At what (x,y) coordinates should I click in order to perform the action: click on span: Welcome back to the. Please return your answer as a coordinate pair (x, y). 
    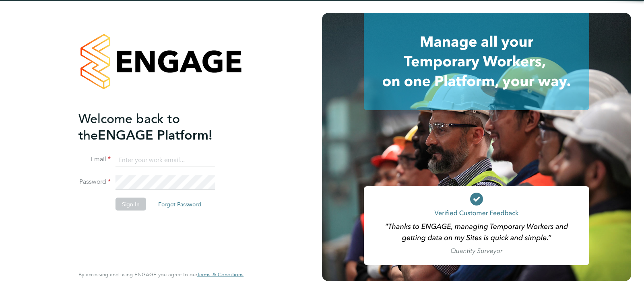
    Looking at the image, I should click on (129, 127).